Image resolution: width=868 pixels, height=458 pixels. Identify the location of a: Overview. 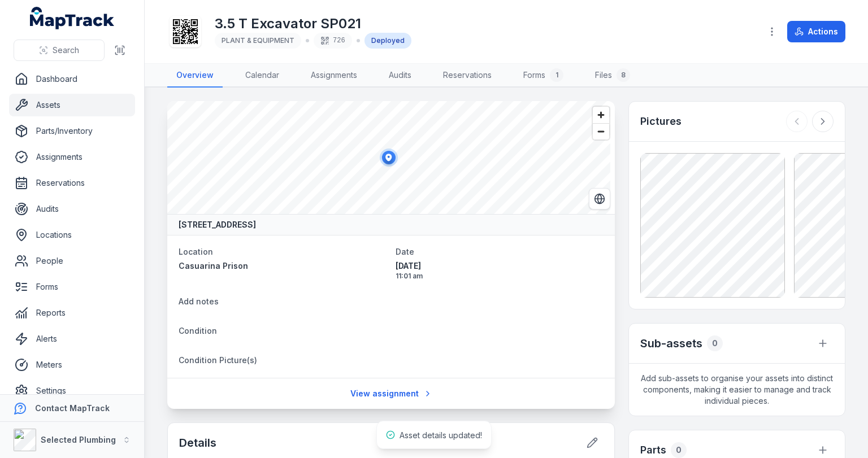
(195, 76).